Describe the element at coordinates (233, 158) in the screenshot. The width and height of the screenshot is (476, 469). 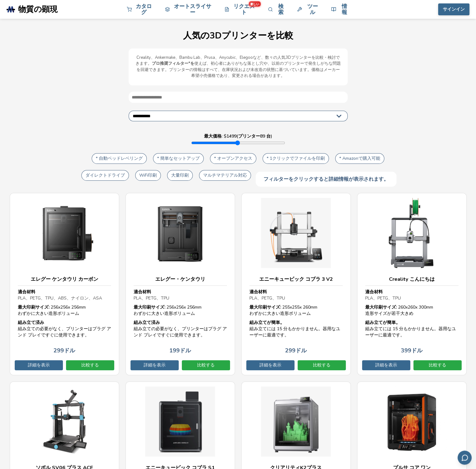
I see `font: * オープンアクセス` at that location.